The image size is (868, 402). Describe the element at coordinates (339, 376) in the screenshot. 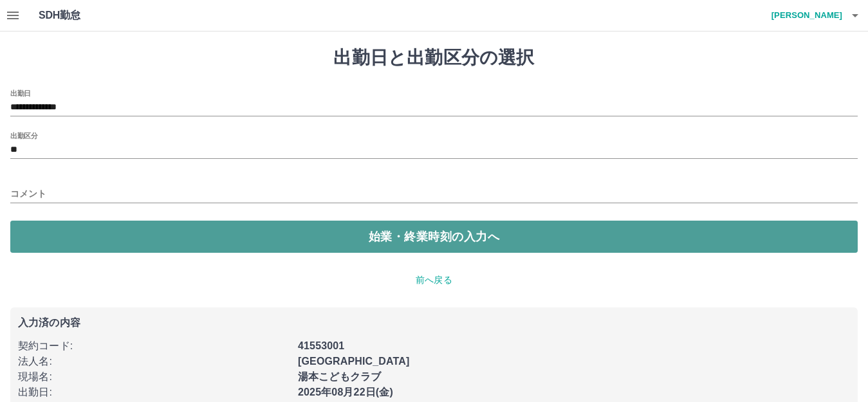

I see `b: 湯本こどもクラブ` at that location.